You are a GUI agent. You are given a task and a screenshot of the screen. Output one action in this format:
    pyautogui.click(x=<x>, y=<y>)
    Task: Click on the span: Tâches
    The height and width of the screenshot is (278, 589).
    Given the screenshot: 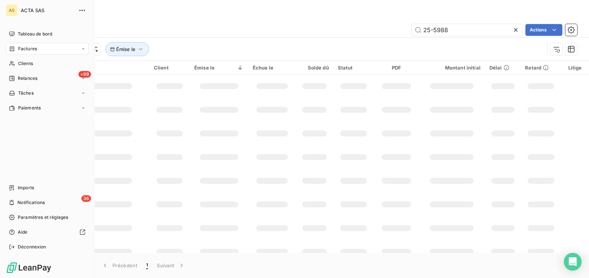 What is the action you would take?
    pyautogui.click(x=26, y=93)
    